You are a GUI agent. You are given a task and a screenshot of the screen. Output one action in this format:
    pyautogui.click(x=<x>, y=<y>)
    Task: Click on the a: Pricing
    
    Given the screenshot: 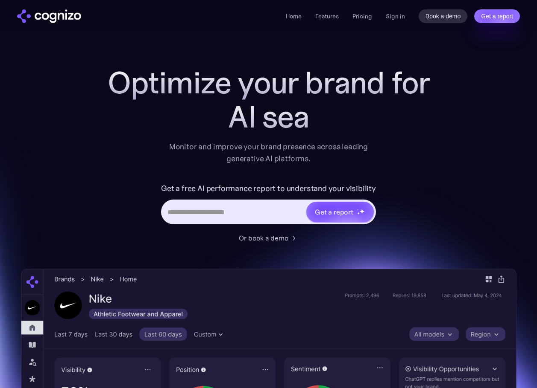 What is the action you would take?
    pyautogui.click(x=362, y=16)
    